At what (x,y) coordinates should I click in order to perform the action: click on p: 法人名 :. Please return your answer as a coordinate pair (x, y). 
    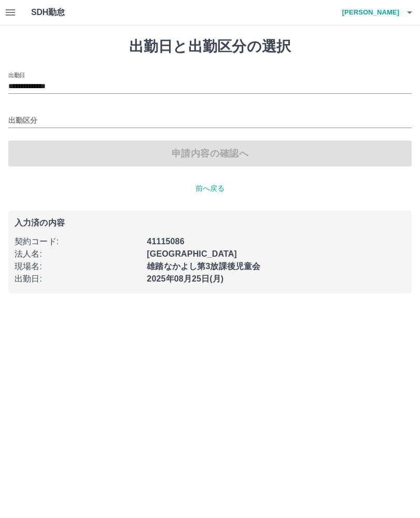
    Looking at the image, I should click on (77, 254).